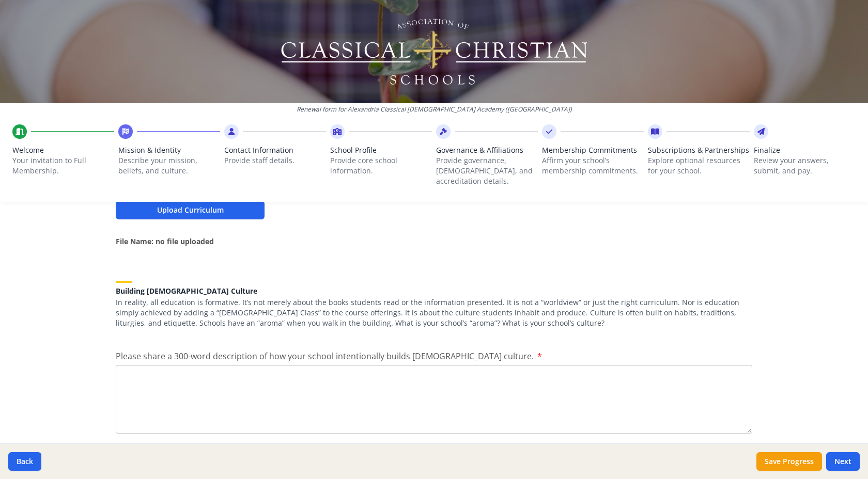 The image size is (868, 479). What do you see at coordinates (804, 166) in the screenshot?
I see `p: Review your answers, submit, and pay.` at bounding box center [804, 166].